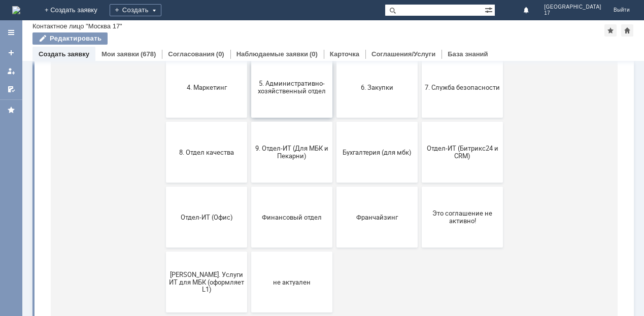 This screenshot has width=644, height=316. I want to click on button: 4. Маркетинг, so click(164, 217).